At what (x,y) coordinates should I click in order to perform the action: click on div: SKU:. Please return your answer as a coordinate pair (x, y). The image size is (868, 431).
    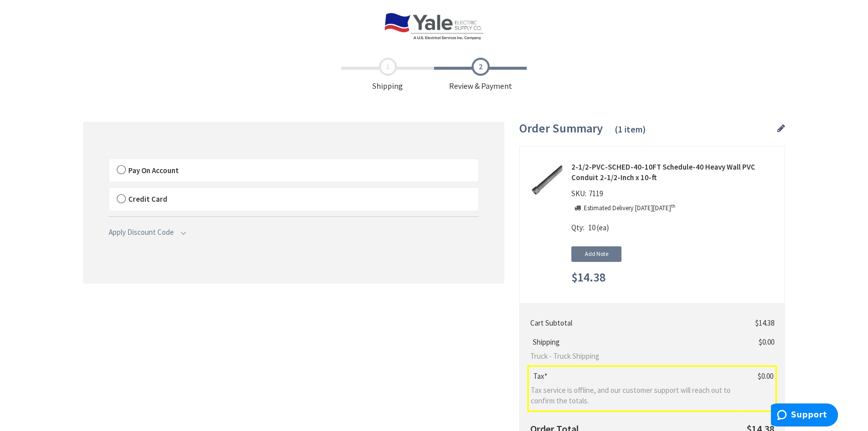
    Looking at the image, I should click on (589, 195).